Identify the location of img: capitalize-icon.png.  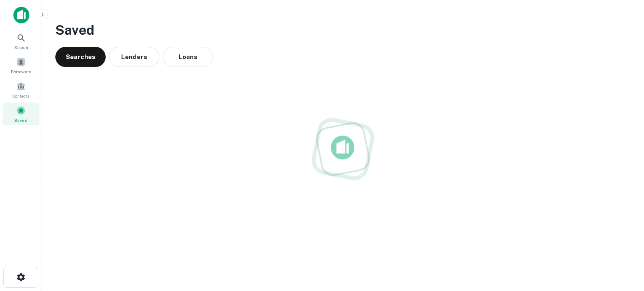
(21, 15).